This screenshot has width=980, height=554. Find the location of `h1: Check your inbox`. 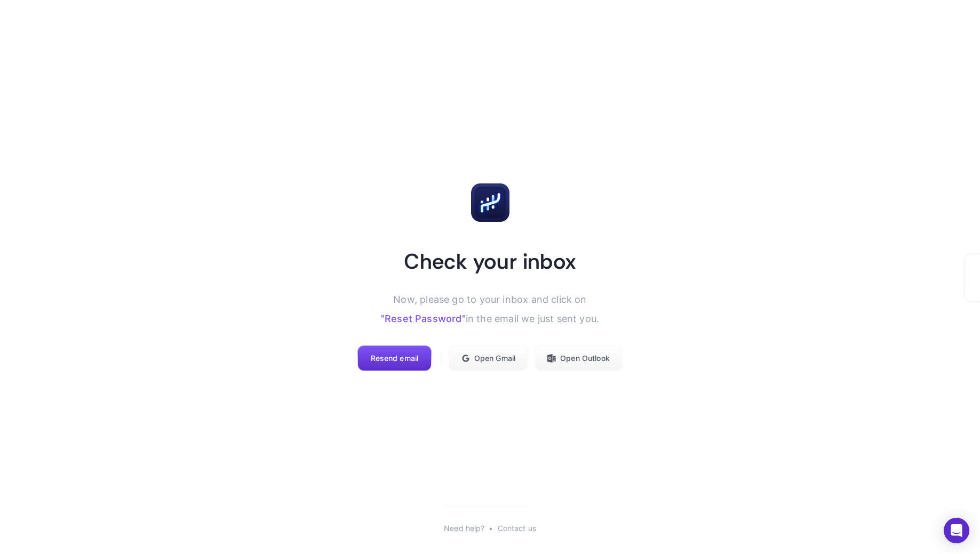

h1: Check your inbox is located at coordinates (490, 261).